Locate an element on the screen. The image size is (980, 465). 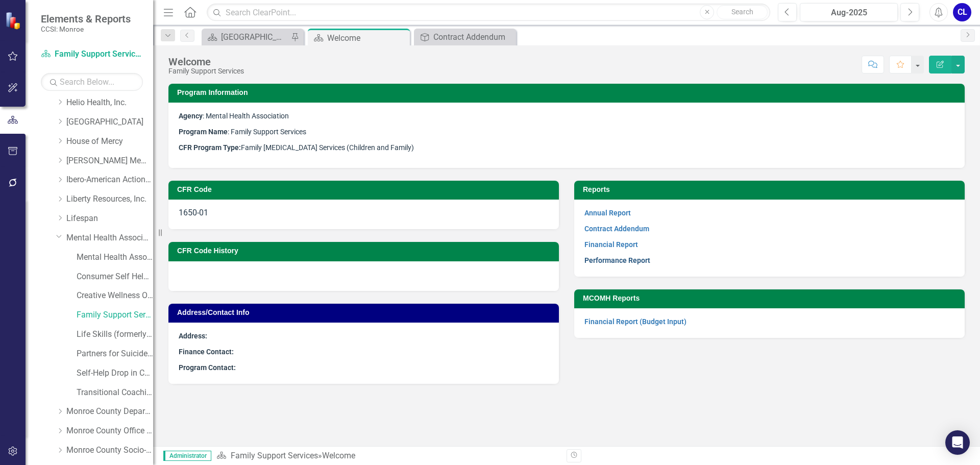
h3: MCOMH Reports is located at coordinates (772, 298).